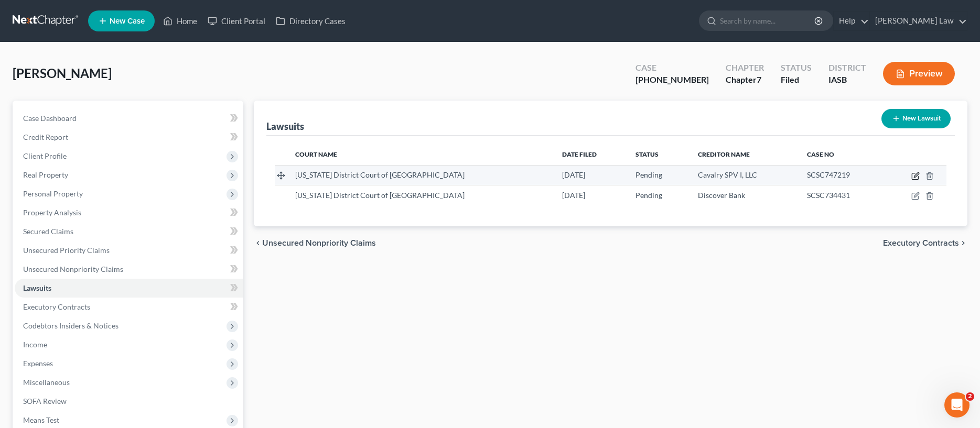  Describe the element at coordinates (848, 68) in the screenshot. I see `div: District` at that location.